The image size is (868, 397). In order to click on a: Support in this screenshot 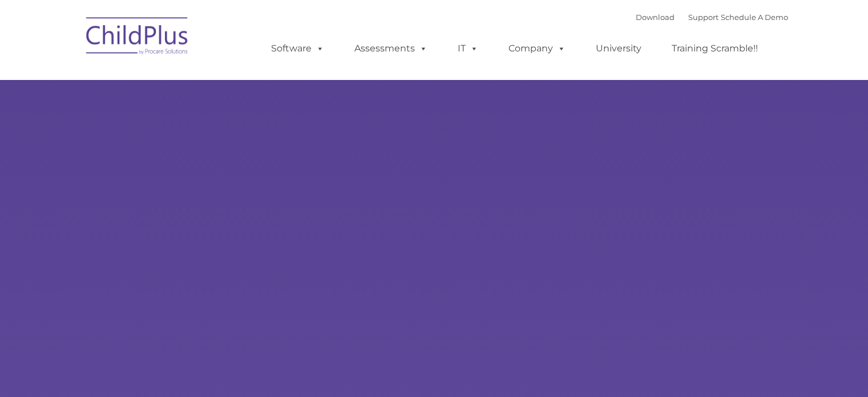, I will do `click(703, 17)`.